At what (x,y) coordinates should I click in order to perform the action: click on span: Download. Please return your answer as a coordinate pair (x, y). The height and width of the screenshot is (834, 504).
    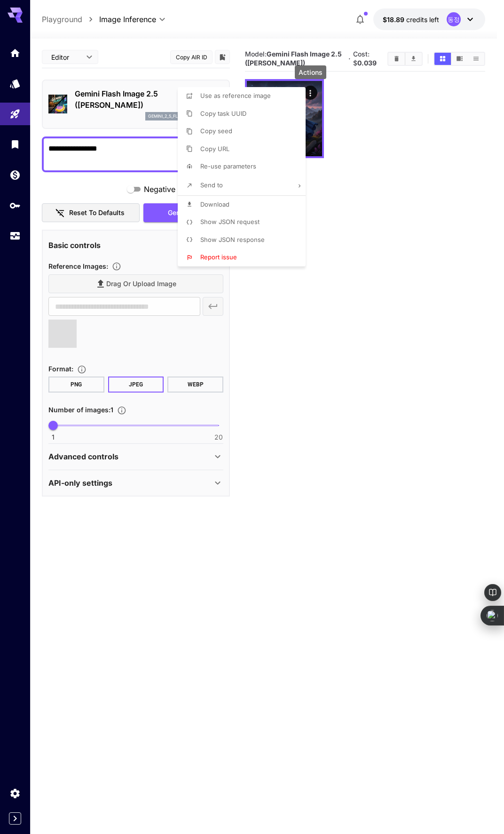
    Looking at the image, I should click on (215, 204).